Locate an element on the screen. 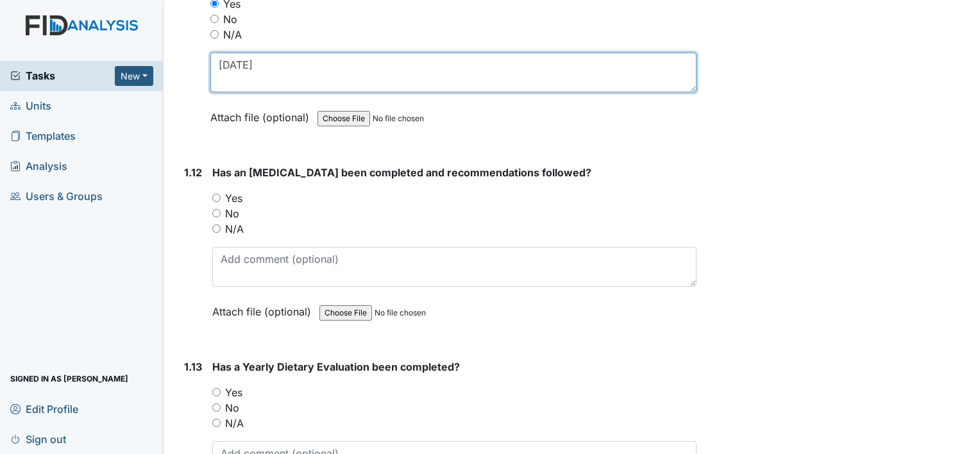  button: New is located at coordinates (134, 76).